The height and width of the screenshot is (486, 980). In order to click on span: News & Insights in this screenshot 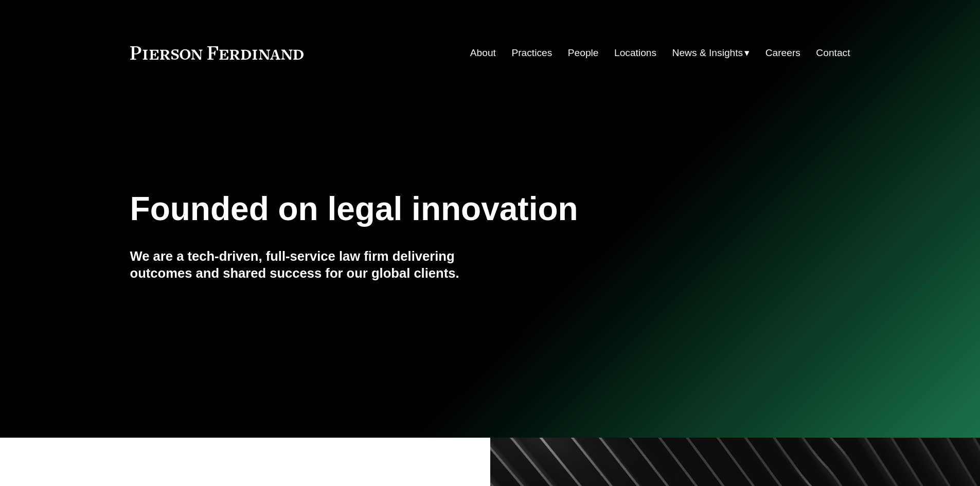, I will do `click(708, 53)`.